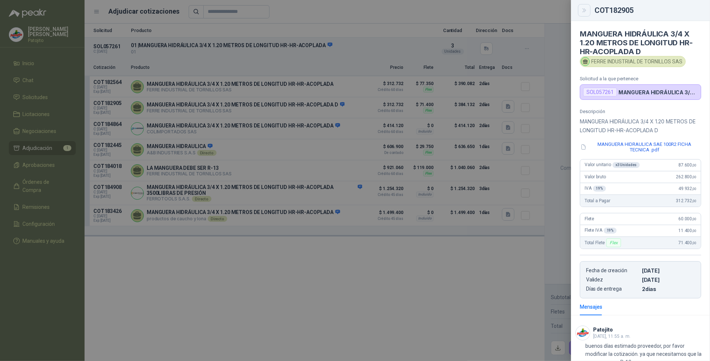 The width and height of the screenshot is (710, 361). Describe the element at coordinates (686, 177) in the screenshot. I see `span: 262.800` at that location.